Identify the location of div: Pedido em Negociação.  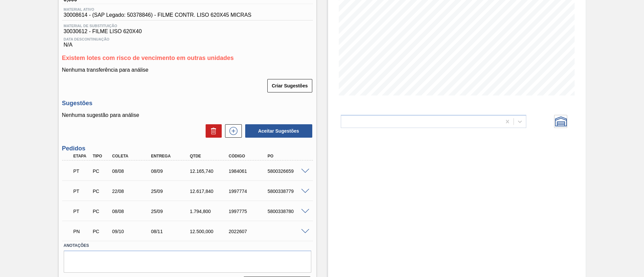
(82, 231).